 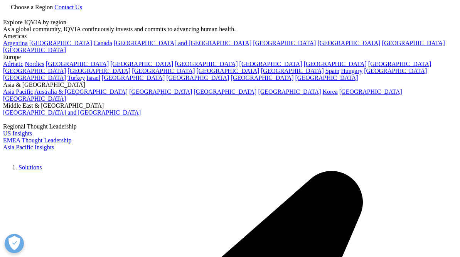 I want to click on a: Israel, so click(x=94, y=78).